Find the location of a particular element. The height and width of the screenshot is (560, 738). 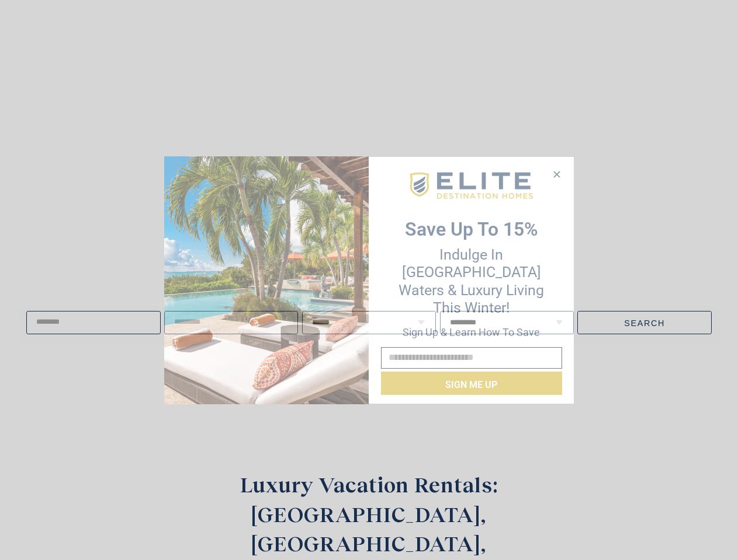

span: Waters & Luxury Living is located at coordinates (471, 290).